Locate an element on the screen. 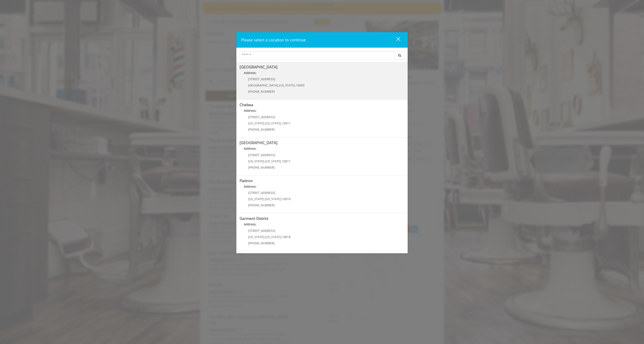  i: Search button is located at coordinates (400, 55).